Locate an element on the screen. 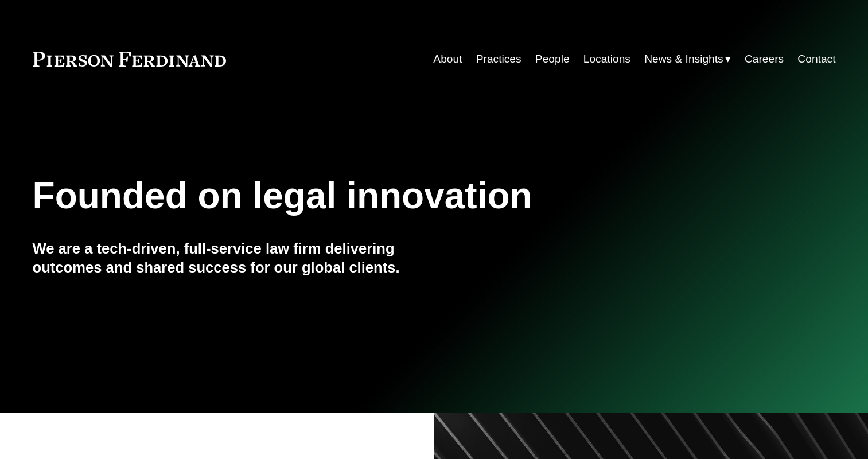 The width and height of the screenshot is (868, 459). a: Contact is located at coordinates (817, 59).